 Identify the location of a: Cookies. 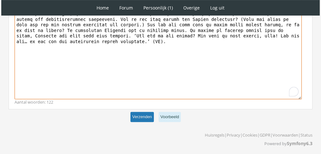
(250, 135).